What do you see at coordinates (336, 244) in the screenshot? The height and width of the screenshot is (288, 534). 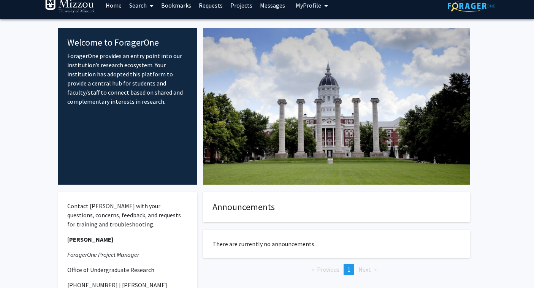 I see `p: There are currently no announcements.` at bounding box center [336, 244].